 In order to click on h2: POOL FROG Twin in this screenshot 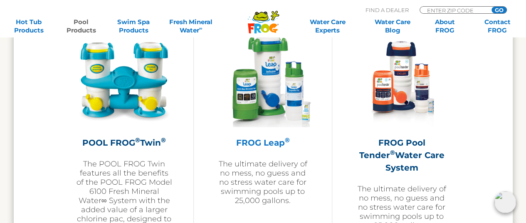, I will do `click(124, 143)`.